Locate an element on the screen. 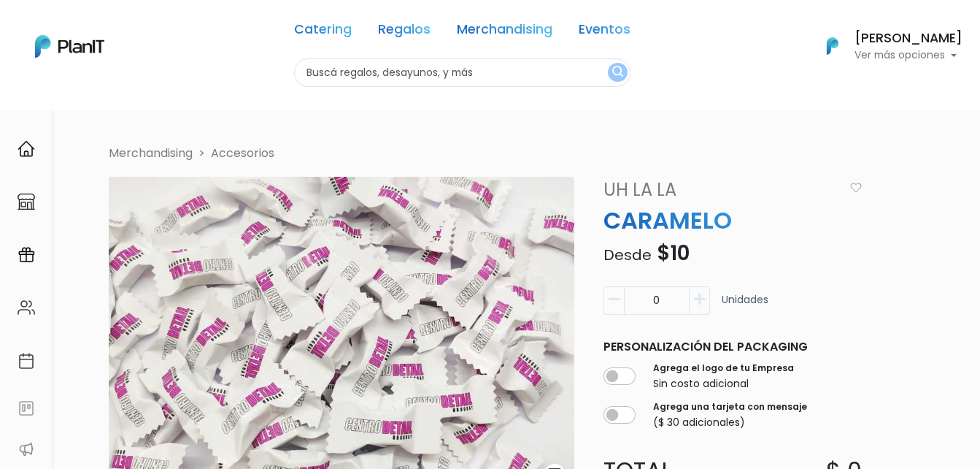 This screenshot has height=469, width=980. nav: breadcrumb is located at coordinates (513, 155).